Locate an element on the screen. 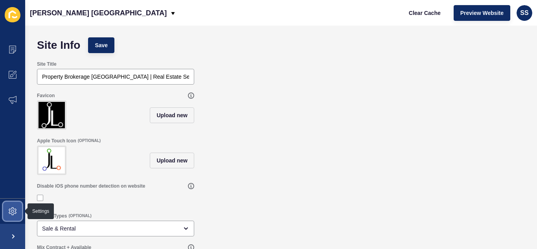 The height and width of the screenshot is (249, 537). span: SS is located at coordinates (524, 13).